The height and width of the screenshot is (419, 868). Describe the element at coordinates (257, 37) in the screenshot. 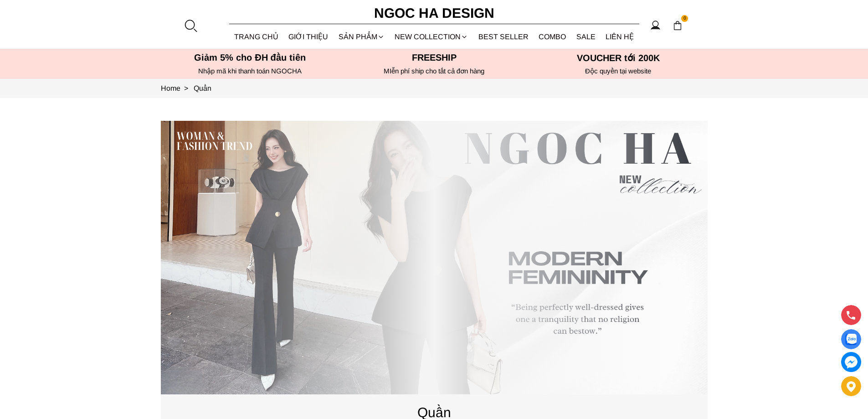

I see `a: TRANG CHỦ` at that location.